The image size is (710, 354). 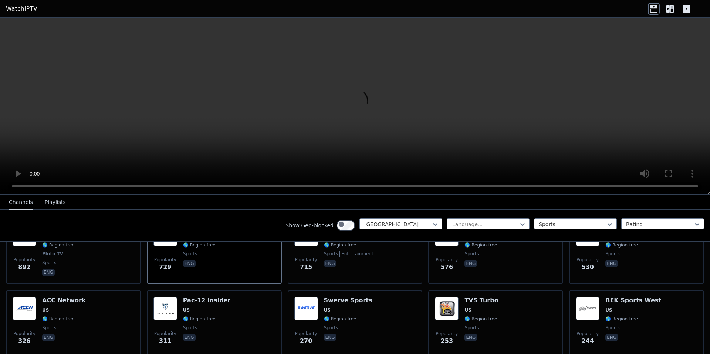 What do you see at coordinates (55, 203) in the screenshot?
I see `button: Playlists` at bounding box center [55, 203].